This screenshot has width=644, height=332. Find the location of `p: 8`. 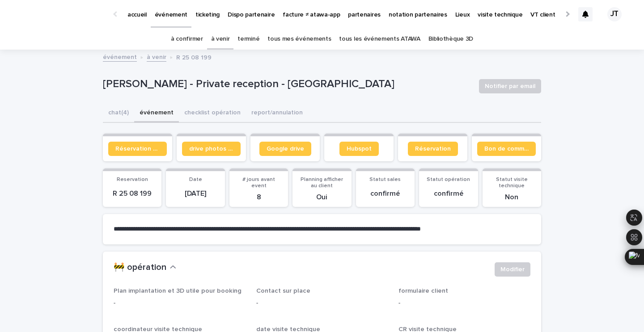

p: 8 is located at coordinates (258, 197).